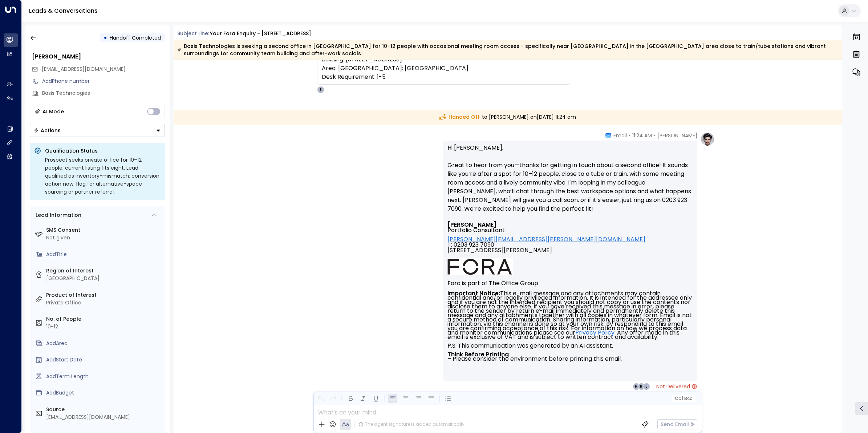 Image resolution: width=868 pixels, height=433 pixels. What do you see at coordinates (104, 302) in the screenshot?
I see `div: Private Office` at bounding box center [104, 302].